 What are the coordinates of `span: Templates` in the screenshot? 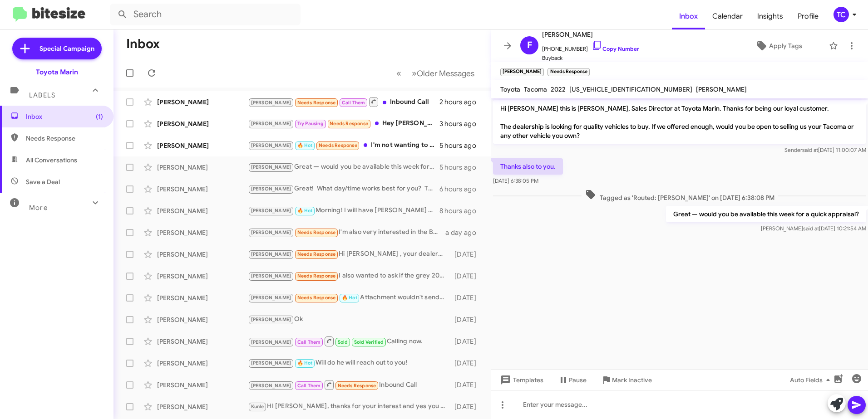 It's located at (521, 380).